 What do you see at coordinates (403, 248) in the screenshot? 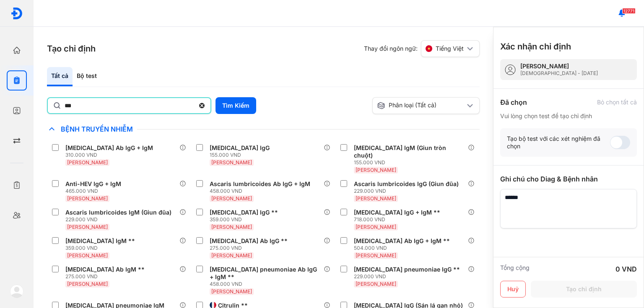
I see `div: 504.000 VND` at bounding box center [403, 248].